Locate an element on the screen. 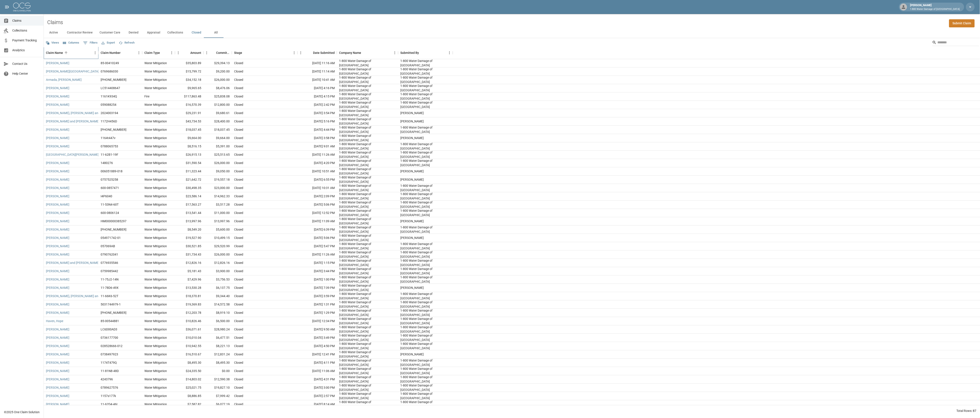 This screenshot has width=980, height=418. div: $26,000.00 is located at coordinates (217, 80).